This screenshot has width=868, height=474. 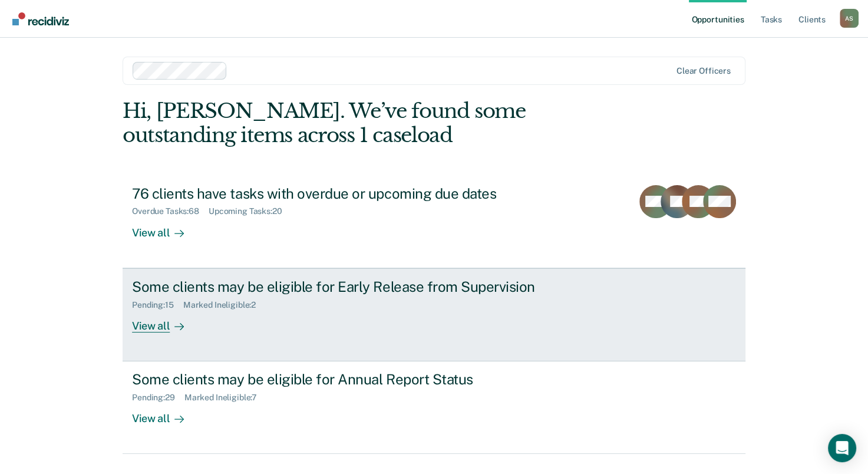 What do you see at coordinates (225, 397) in the screenshot?
I see `div: Marked Ineligible : 7` at bounding box center [225, 397].